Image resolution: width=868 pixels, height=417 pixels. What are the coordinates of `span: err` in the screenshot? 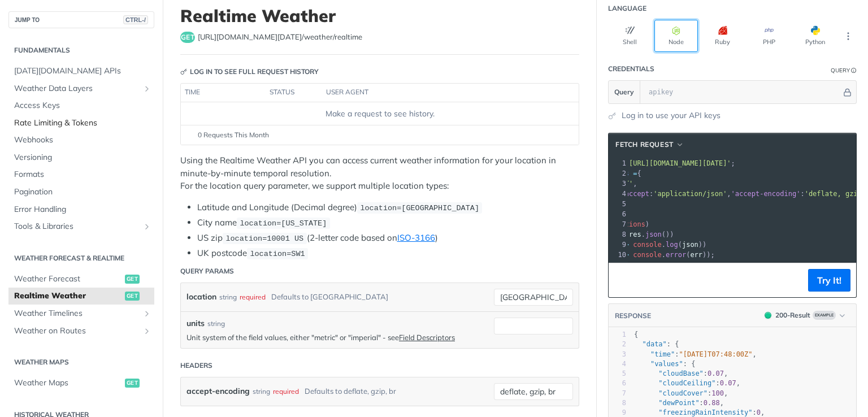 It's located at (696, 255).